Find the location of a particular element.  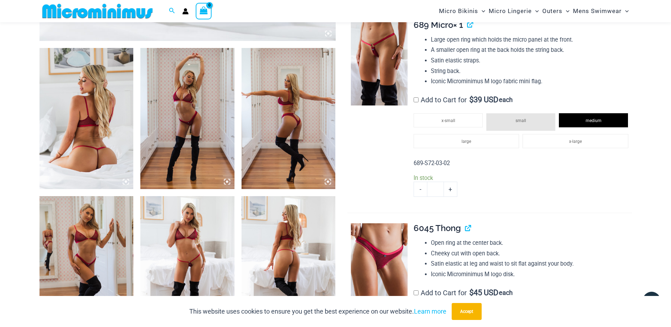

input: Add to Cart for$45 USD each is located at coordinates (416, 293).